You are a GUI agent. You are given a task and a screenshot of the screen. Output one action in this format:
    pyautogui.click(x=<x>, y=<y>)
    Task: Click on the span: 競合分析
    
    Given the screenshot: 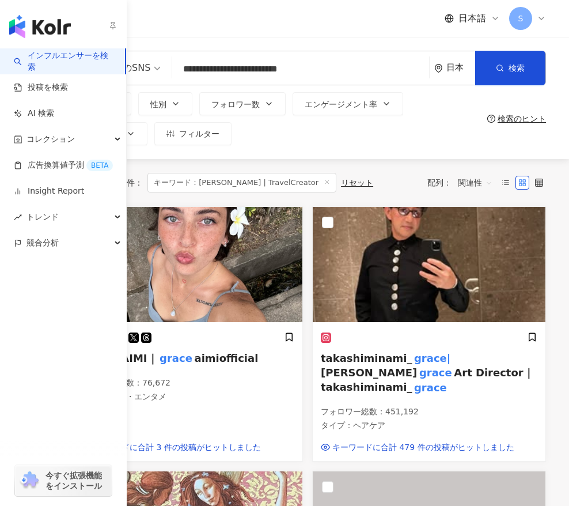 What is the action you would take?
    pyautogui.click(x=43, y=242)
    